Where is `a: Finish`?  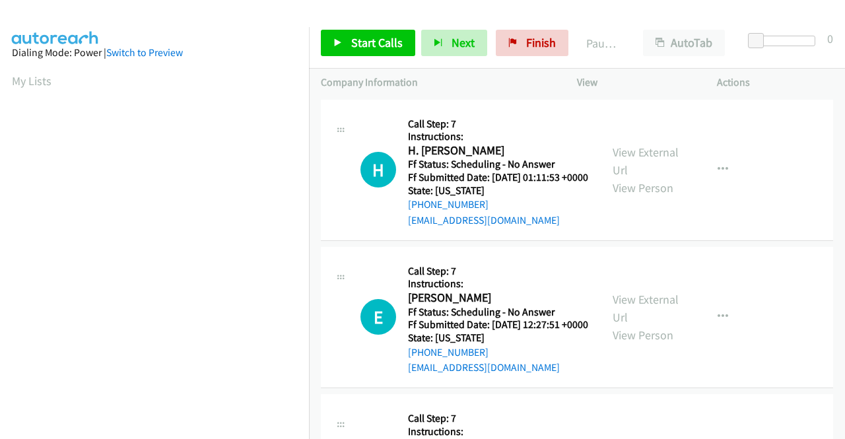 a: Finish is located at coordinates (532, 43).